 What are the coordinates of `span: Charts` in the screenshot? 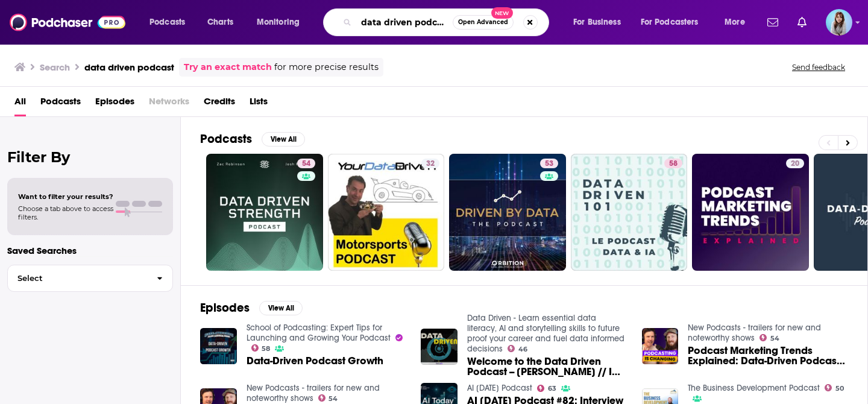 It's located at (220, 22).